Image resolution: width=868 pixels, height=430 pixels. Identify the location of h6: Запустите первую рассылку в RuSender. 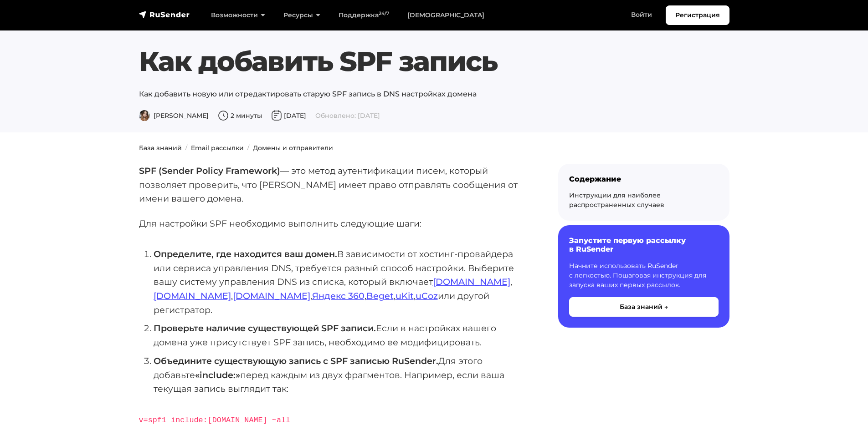
(644, 245).